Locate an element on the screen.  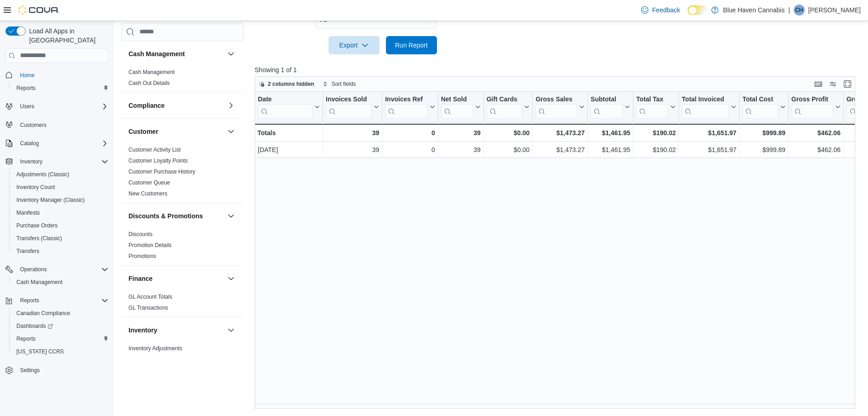
div: $462.06 is located at coordinates (817, 133).